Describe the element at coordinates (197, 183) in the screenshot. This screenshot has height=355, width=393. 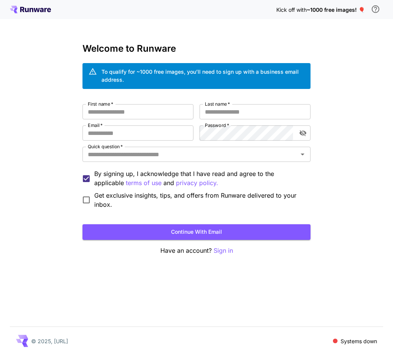
I see `p: privacy policy.` at that location.